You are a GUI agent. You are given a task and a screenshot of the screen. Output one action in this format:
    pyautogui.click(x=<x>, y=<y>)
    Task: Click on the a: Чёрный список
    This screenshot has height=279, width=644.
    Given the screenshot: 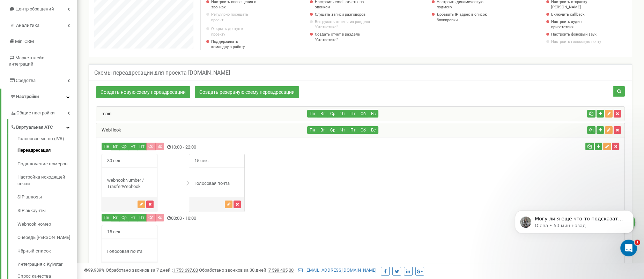 What is the action you would take?
    pyautogui.click(x=47, y=251)
    